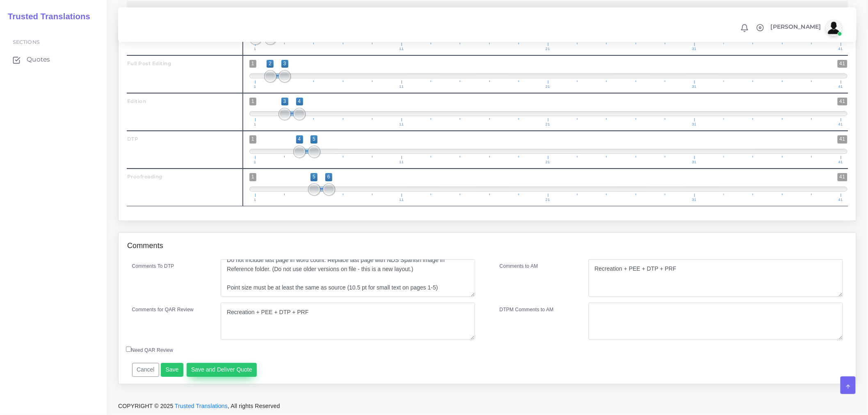  Describe the element at coordinates (146, 370) in the screenshot. I see `button: Cancel` at that location.